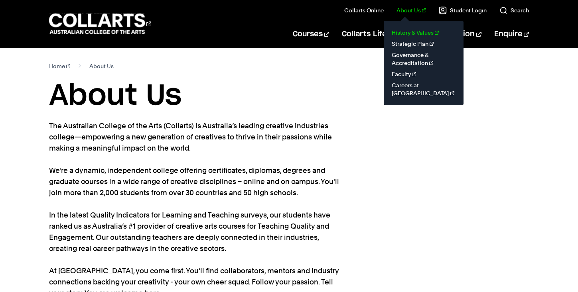  Describe the element at coordinates (101, 66) in the screenshot. I see `span: About Us` at that location.